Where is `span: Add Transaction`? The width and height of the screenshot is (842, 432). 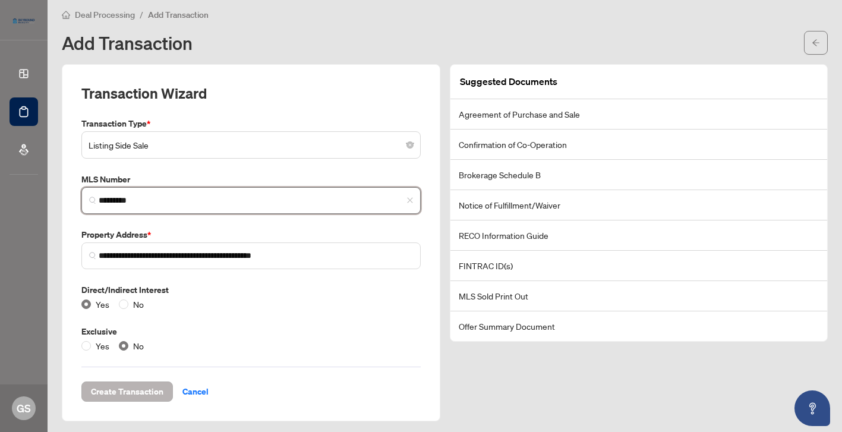 span: Add Transaction is located at coordinates (178, 15).